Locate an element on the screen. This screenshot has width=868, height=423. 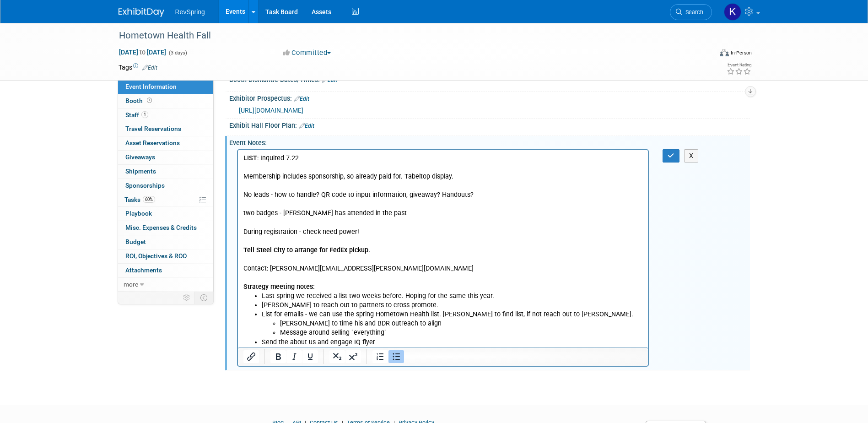
b: LIST is located at coordinates (12, 8).